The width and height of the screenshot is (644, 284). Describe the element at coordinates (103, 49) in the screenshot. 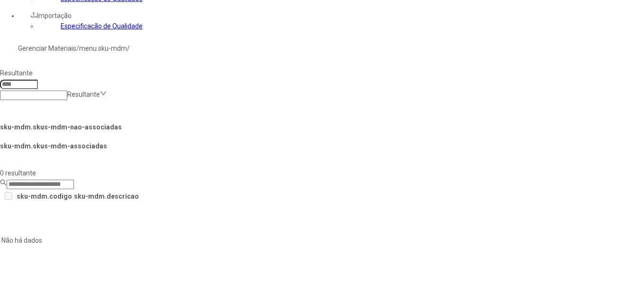

I see `a: menu.sku-mdm` at that location.